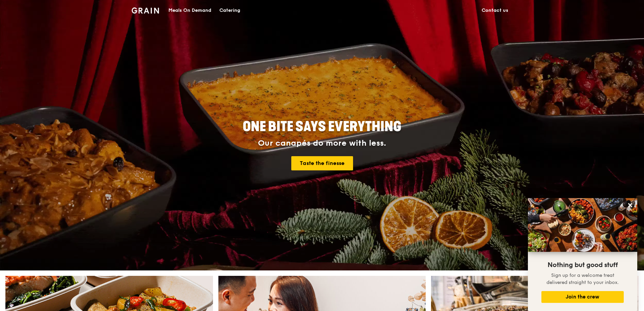 Image resolution: width=644 pixels, height=311 pixels. I want to click on a: Catering, so click(230, 11).